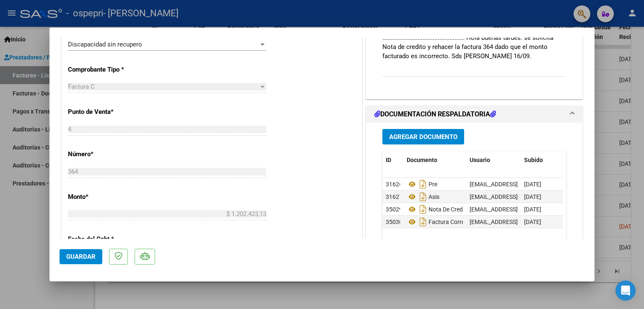 This screenshot has width=644, height=309. What do you see at coordinates (81, 87) in the screenshot?
I see `span: Factura C` at bounding box center [81, 87].